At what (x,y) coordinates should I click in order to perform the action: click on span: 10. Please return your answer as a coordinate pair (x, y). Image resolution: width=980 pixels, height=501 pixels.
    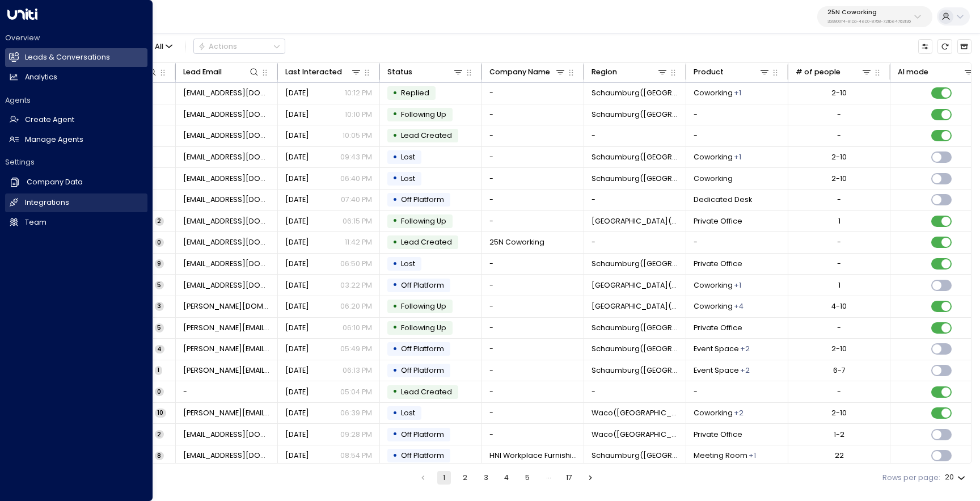
    Looking at the image, I should click on (161, 412).